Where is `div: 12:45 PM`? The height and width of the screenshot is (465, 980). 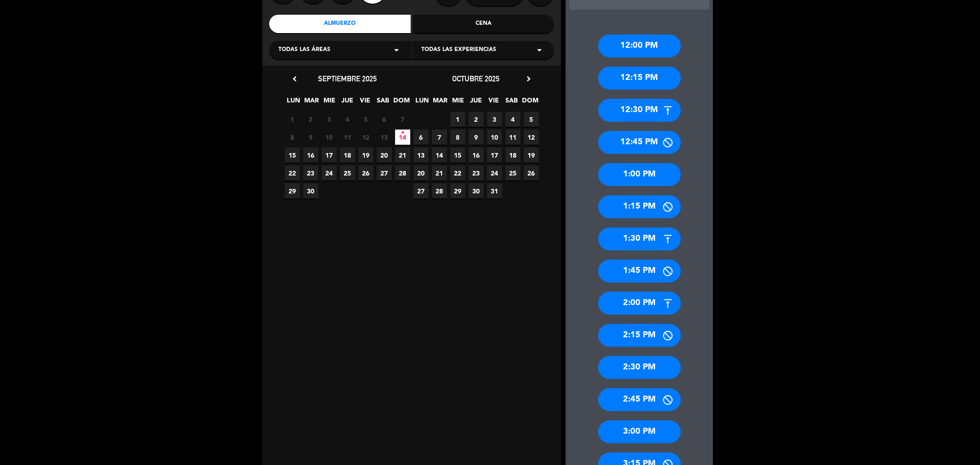
div: 12:45 PM is located at coordinates (639, 142).